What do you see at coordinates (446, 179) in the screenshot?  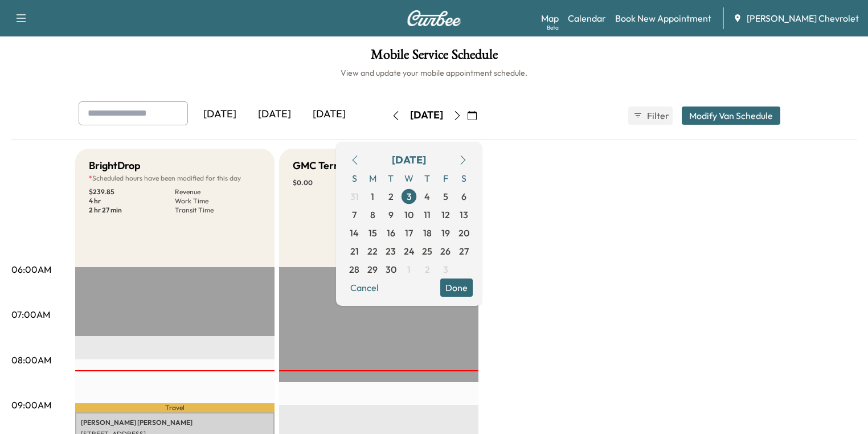 I see `span: F` at bounding box center [446, 179].